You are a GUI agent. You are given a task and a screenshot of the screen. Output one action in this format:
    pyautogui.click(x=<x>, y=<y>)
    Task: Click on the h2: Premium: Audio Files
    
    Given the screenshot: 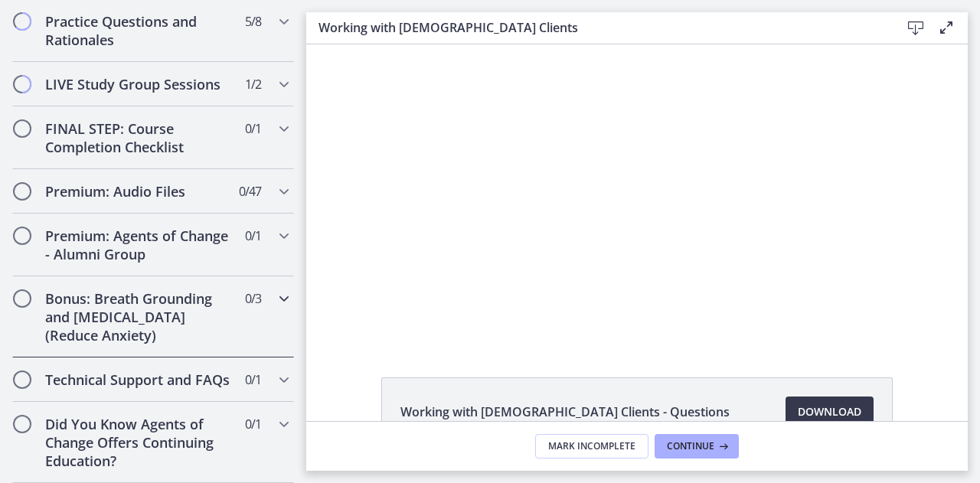 What is the action you would take?
    pyautogui.click(x=139, y=191)
    